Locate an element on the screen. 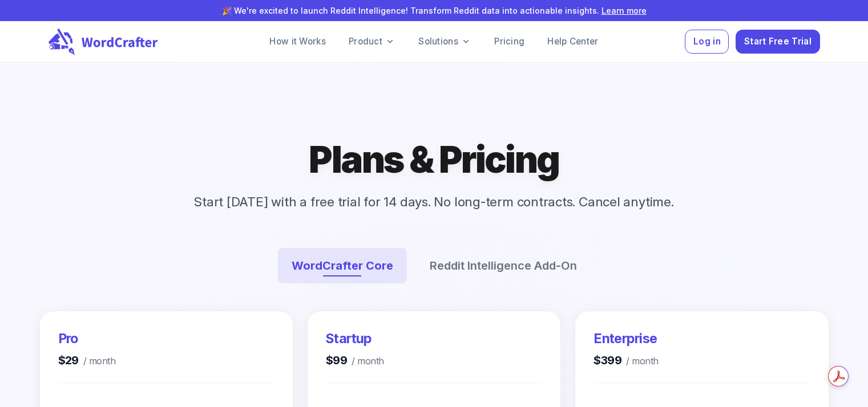 The width and height of the screenshot is (868, 407). a: Learn more is located at coordinates (624, 10).